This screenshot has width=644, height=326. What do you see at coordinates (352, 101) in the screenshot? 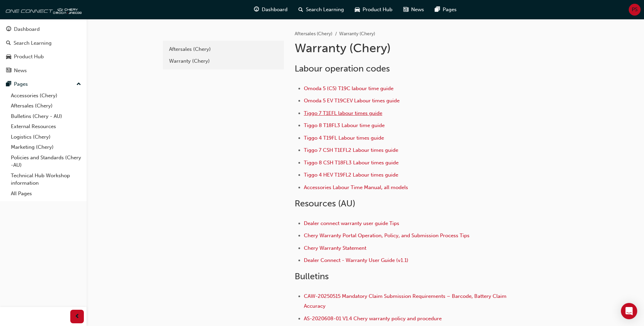
I see `a: Omoda 5 EV T19CEV Labour times guide` at bounding box center [352, 101].